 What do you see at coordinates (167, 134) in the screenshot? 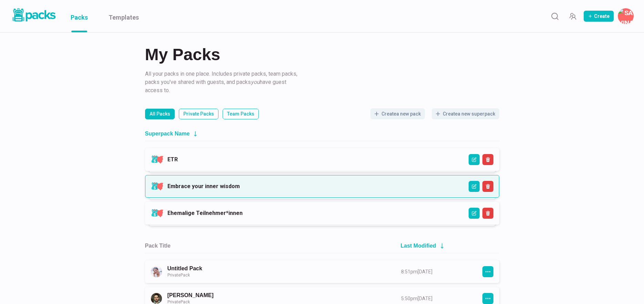
I see `h2: Superpack Name` at bounding box center [167, 134].